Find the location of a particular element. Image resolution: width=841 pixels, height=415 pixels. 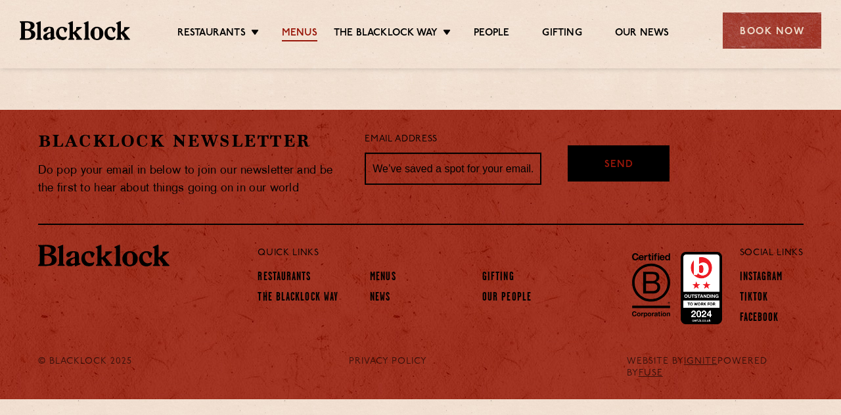

img: Accred_2023_2star.png is located at coordinates (701, 288).